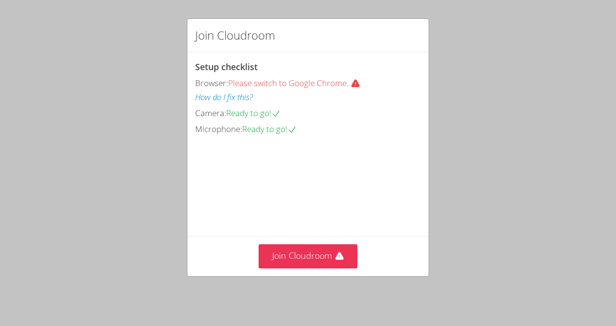 Image resolution: width=616 pixels, height=326 pixels. What do you see at coordinates (235, 35) in the screenshot?
I see `h2: Join Cloudroom` at bounding box center [235, 35].